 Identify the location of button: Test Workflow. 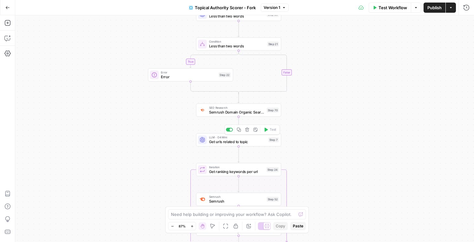
(390, 8).